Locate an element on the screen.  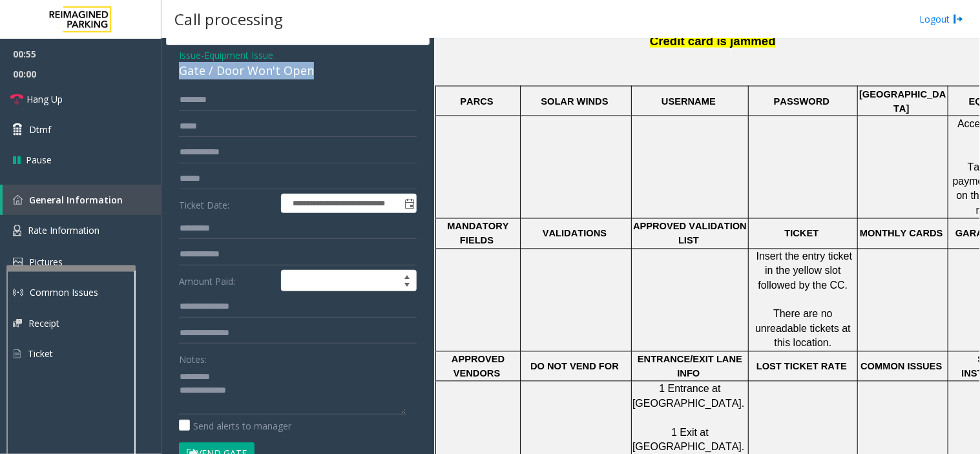
span: Pictures is located at coordinates (46, 261).